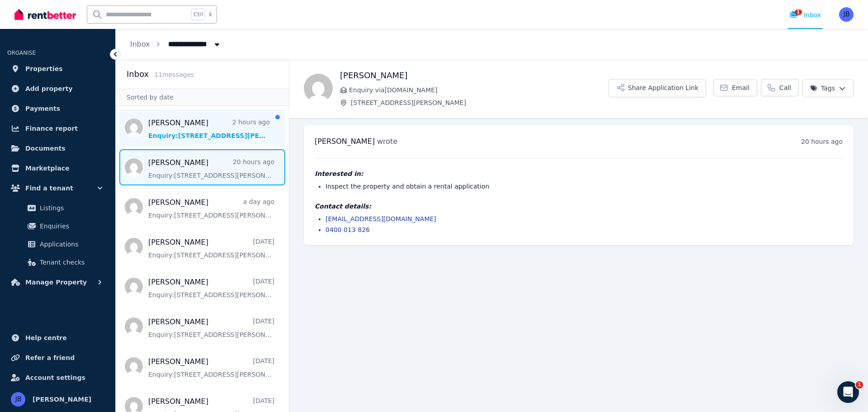 The width and height of the screenshot is (868, 412). Describe the element at coordinates (348, 230) in the screenshot. I see `a: 0400 013 826` at that location.